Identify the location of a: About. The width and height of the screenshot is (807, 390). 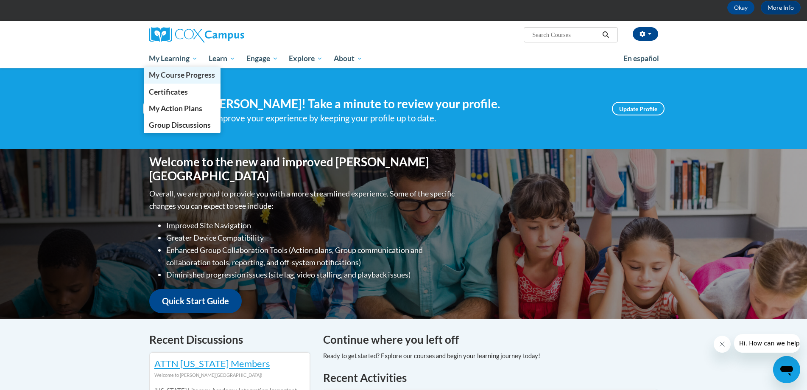
(348, 59).